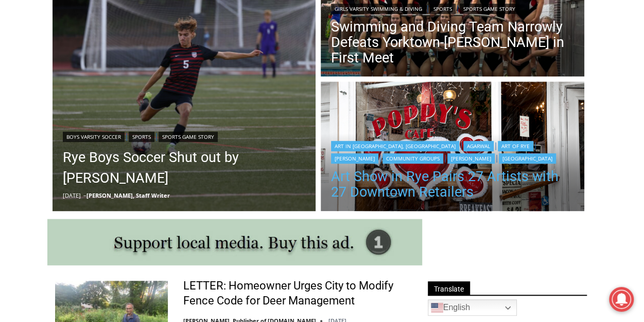 The image size is (644, 322). Describe the element at coordinates (413, 158) in the screenshot. I see `a: Community Groups` at that location.